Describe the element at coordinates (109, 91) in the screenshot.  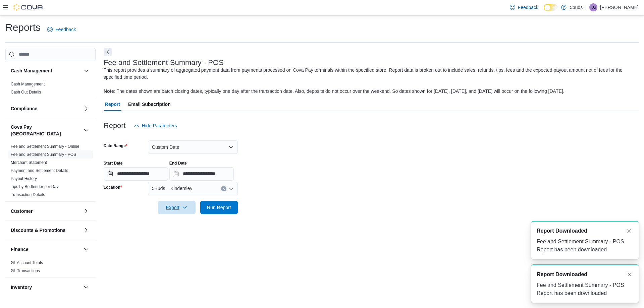
I see `b: Note` at that location.